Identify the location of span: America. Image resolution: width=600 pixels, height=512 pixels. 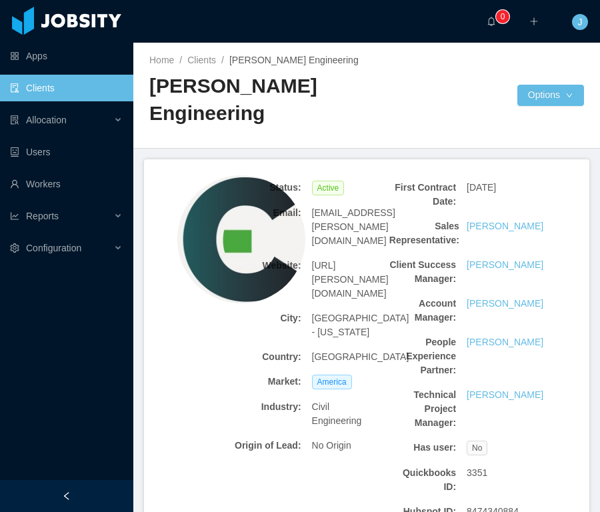
(332, 382).